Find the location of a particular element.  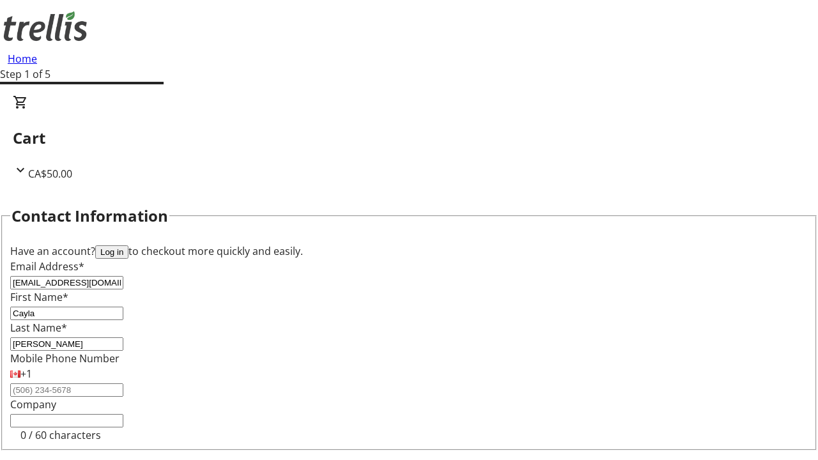

button: Log in is located at coordinates (112, 252).